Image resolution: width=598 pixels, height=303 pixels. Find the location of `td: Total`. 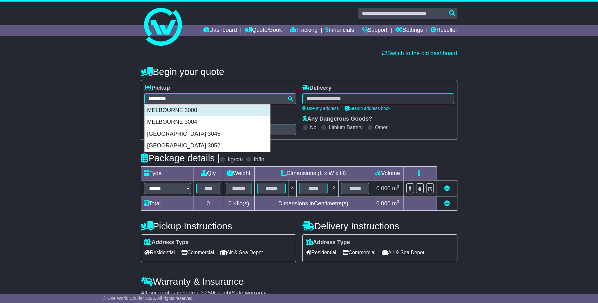

td: Total is located at coordinates (167, 204).